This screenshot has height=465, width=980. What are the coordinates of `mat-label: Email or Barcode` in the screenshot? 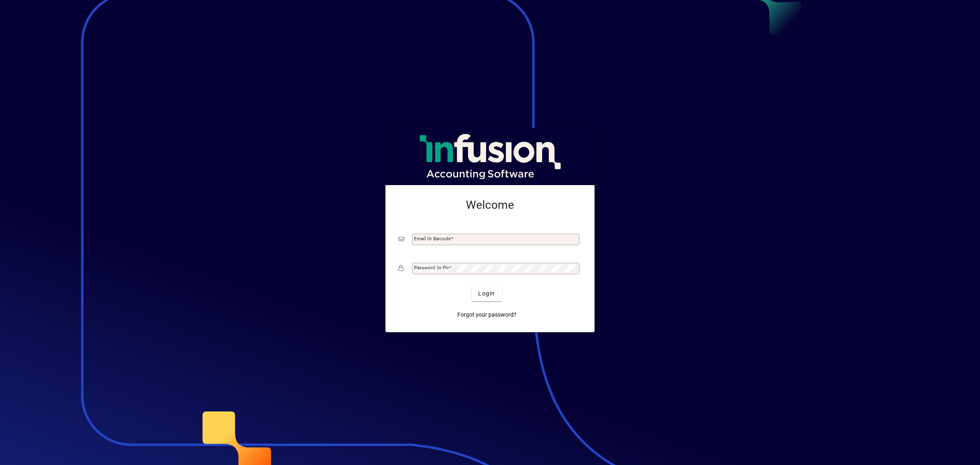 It's located at (433, 239).